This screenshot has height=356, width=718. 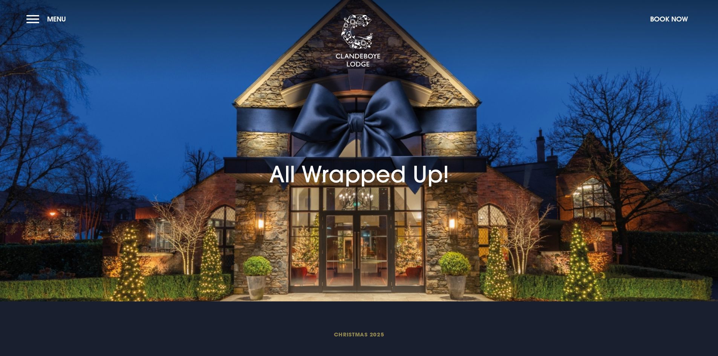 I want to click on span: Menu, so click(x=57, y=19).